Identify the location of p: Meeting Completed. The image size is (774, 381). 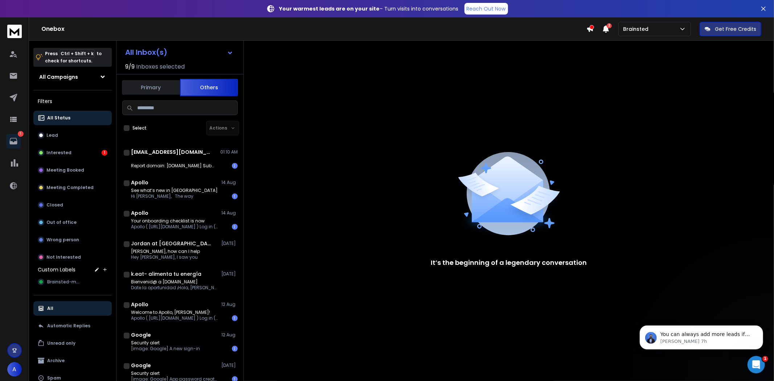
(70, 188).